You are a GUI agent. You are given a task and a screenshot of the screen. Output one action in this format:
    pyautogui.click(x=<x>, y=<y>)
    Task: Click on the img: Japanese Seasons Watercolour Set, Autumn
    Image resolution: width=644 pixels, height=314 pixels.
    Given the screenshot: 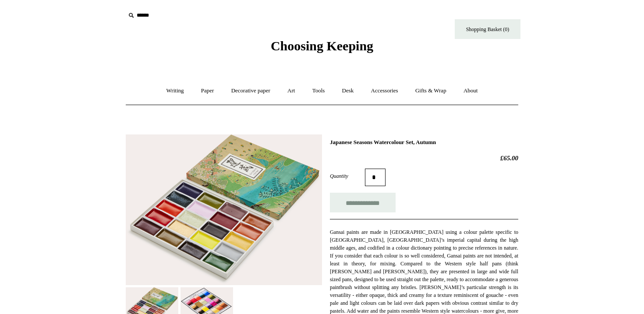 What is the action you would take?
    pyautogui.click(x=224, y=209)
    